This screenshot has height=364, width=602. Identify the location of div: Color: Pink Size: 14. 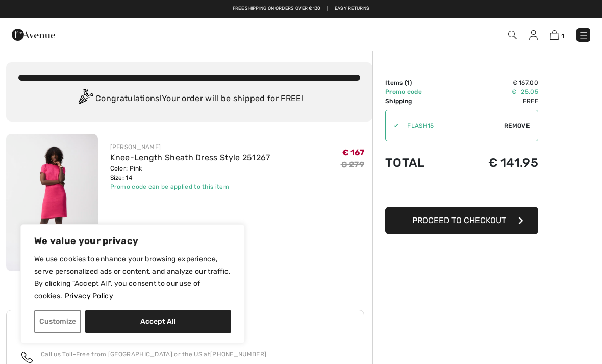
(190, 173).